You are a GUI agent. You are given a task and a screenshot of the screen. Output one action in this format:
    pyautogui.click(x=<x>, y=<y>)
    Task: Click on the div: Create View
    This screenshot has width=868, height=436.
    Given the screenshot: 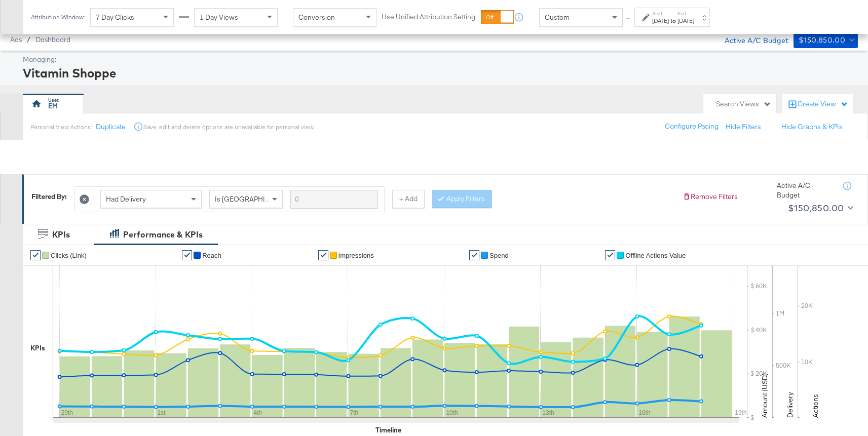 What is the action you would take?
    pyautogui.click(x=823, y=104)
    